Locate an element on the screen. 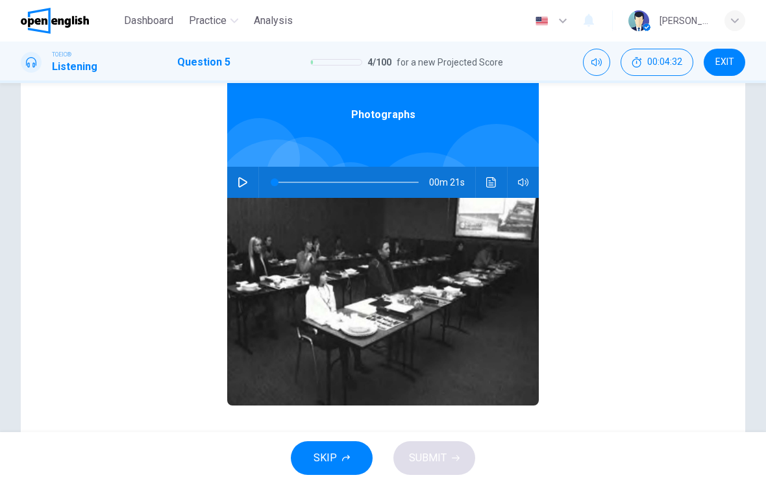  span: SKIP is located at coordinates (325, 458).